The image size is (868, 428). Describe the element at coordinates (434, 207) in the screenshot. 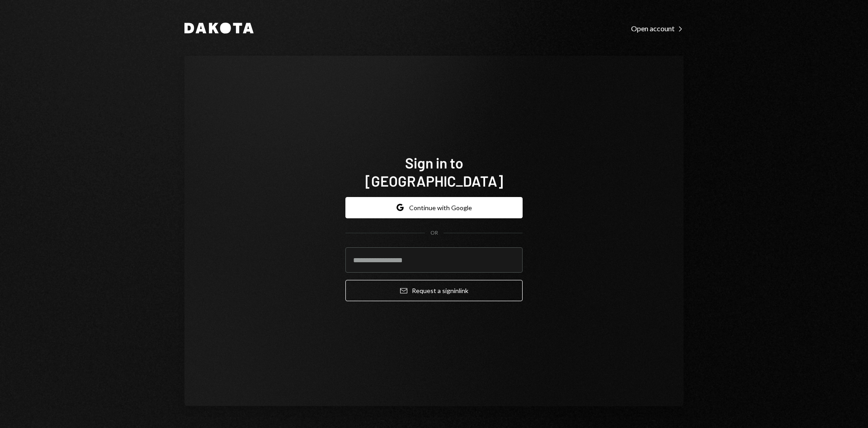

I see `button: Continue with Google` at that location.